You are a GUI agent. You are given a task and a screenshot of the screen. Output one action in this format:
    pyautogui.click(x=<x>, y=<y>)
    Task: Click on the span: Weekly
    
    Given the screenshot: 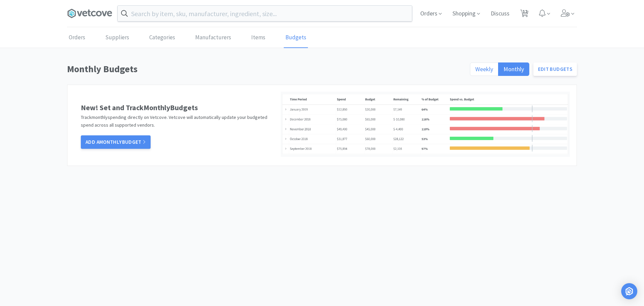 What is the action you would take?
    pyautogui.click(x=484, y=69)
    